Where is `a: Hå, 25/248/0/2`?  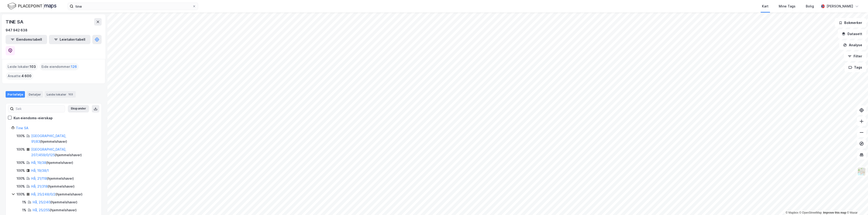 a: Hå, 25/248/0/2 is located at coordinates (43, 194).